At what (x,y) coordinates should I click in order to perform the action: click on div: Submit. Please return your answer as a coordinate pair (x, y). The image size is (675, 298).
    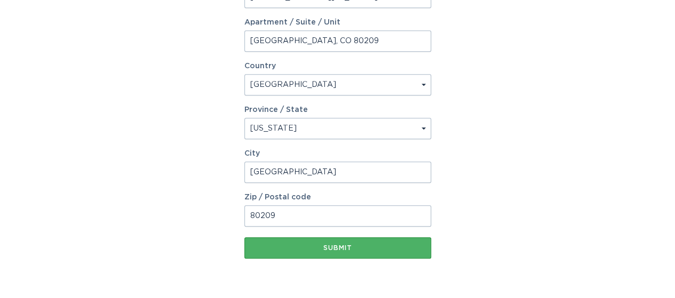
    Looking at the image, I should click on (338, 248).